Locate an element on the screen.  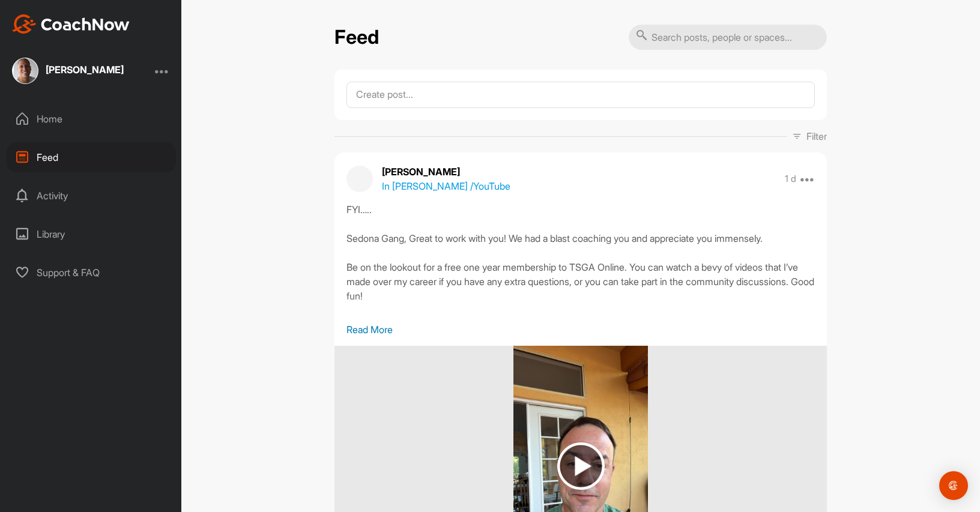
div: Feed is located at coordinates (91, 157).